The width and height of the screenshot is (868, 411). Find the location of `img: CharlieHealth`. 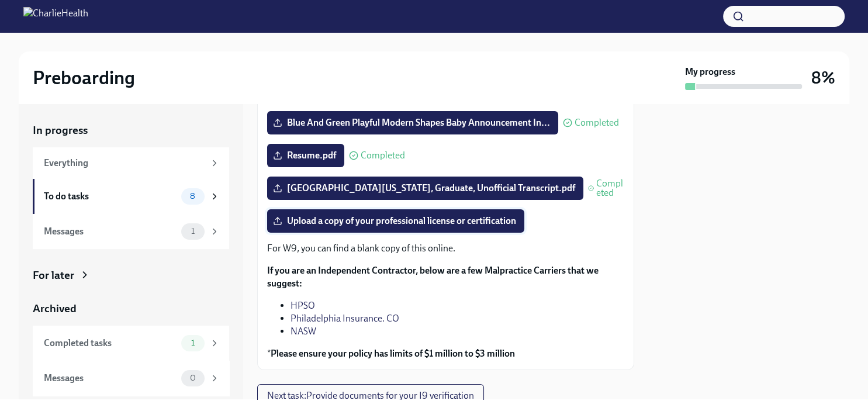

img: CharlieHealth is located at coordinates (56, 16).